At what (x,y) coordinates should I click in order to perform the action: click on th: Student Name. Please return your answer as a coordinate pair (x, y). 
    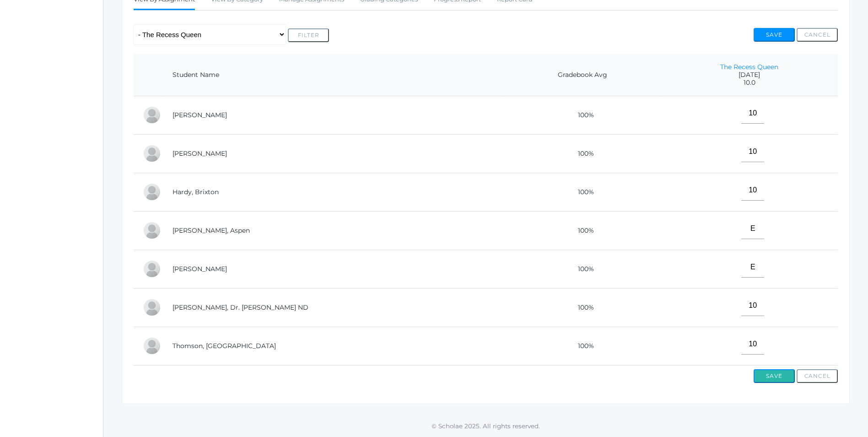
    Looking at the image, I should click on (333, 75).